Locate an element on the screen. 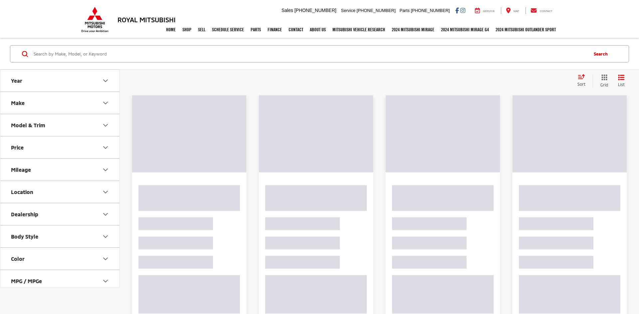  a: About Us is located at coordinates (318, 30).